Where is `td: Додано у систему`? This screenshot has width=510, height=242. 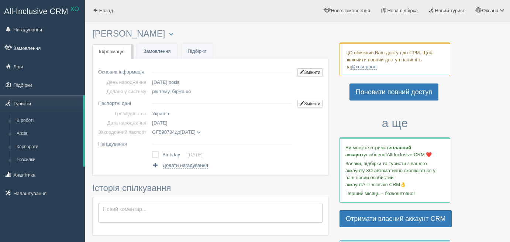
td: Додано у систему is located at coordinates (124, 91).